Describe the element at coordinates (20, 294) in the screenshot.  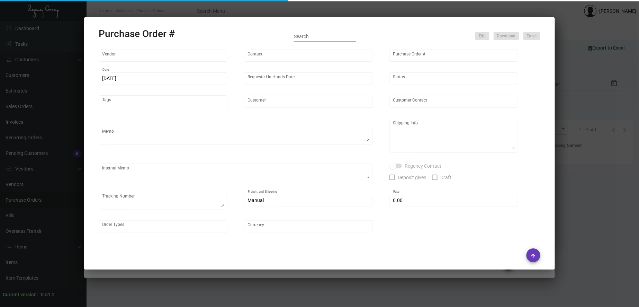
I see `div: Current version:` at that location.